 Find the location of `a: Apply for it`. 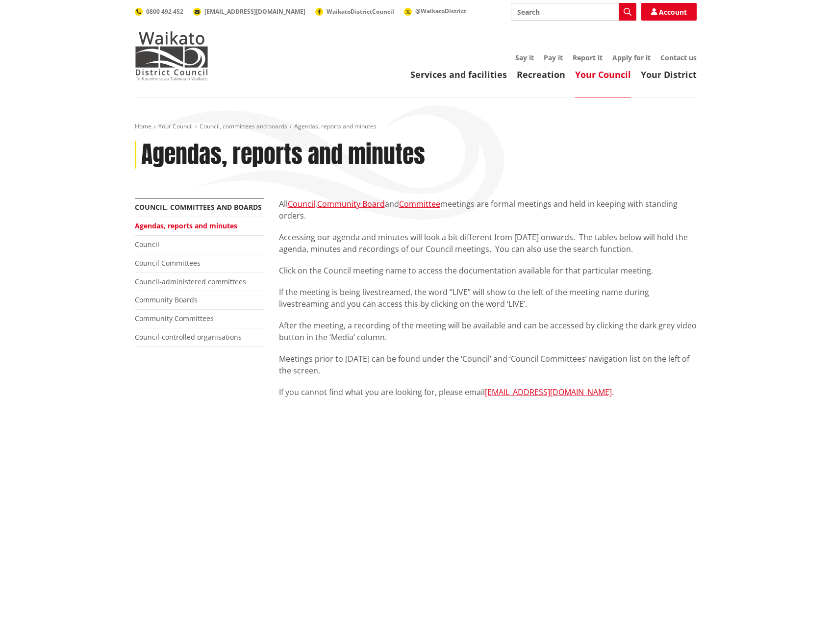

a: Apply for it is located at coordinates (631, 57).